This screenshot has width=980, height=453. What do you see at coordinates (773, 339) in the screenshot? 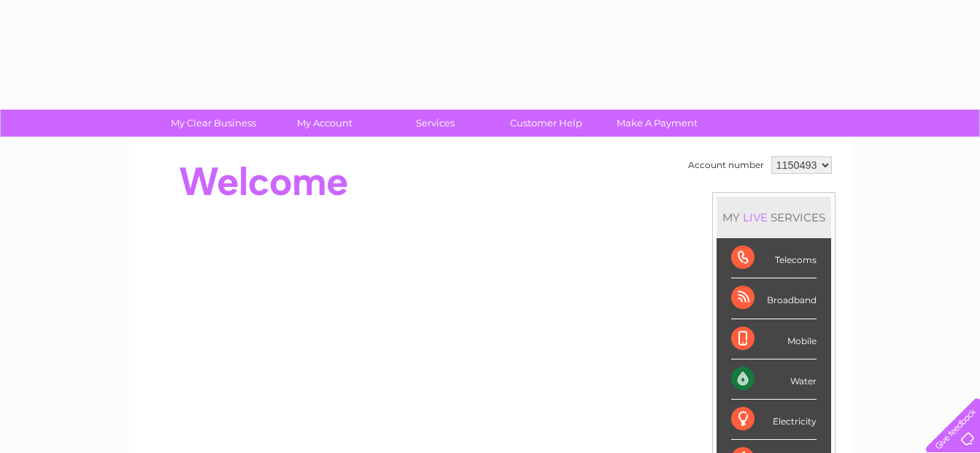
I see `div: Mobile` at bounding box center [773, 339].